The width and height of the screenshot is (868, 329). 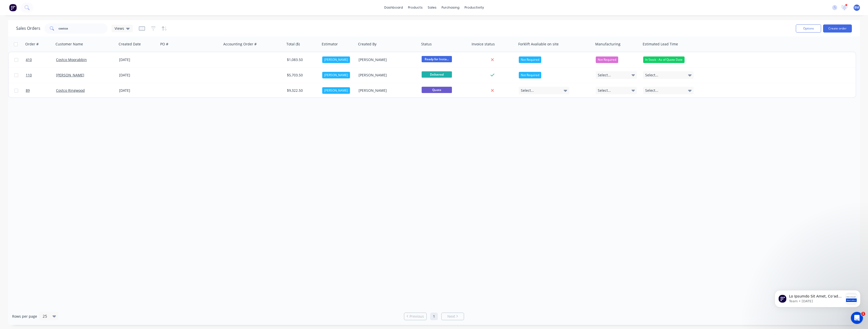 What do you see at coordinates (28, 28) in the screenshot?
I see `h1: Sales Orders` at bounding box center [28, 28].